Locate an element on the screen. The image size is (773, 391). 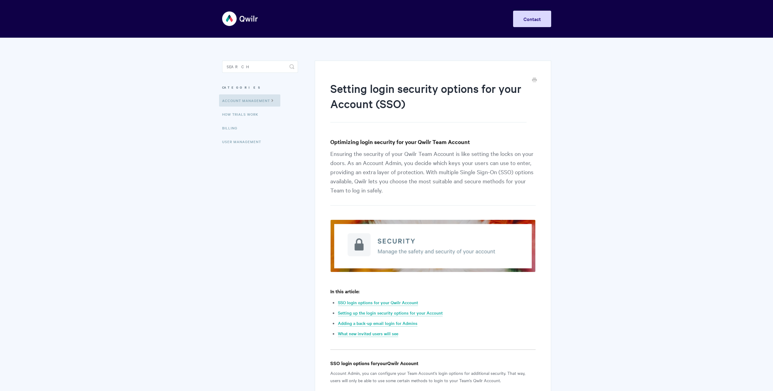
a: Adding a back-up email login for Admins is located at coordinates (378, 324).